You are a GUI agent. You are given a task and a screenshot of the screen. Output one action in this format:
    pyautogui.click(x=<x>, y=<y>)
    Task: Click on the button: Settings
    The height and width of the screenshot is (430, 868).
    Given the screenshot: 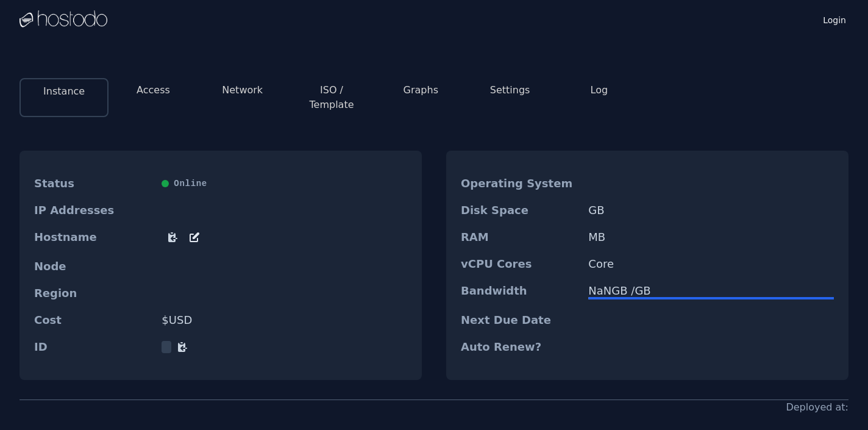 What is the action you would take?
    pyautogui.click(x=511, y=90)
    